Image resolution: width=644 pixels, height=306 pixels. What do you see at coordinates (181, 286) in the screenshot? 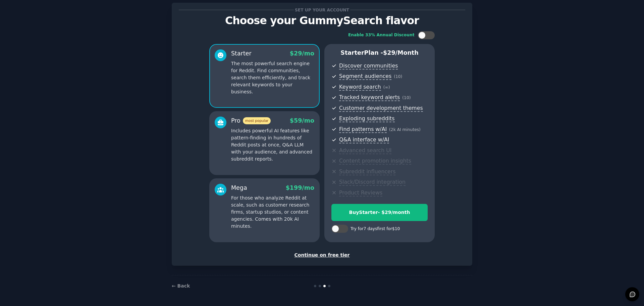
I see `a: ← Back` at bounding box center [181, 286].